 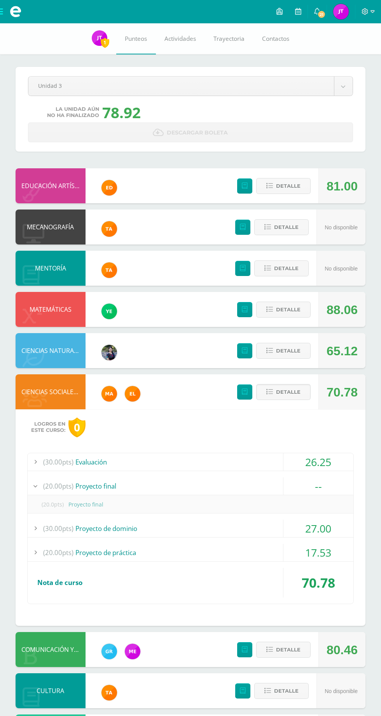 What do you see at coordinates (53, 504) in the screenshot?
I see `span: (20.0pts)` at bounding box center [53, 504].